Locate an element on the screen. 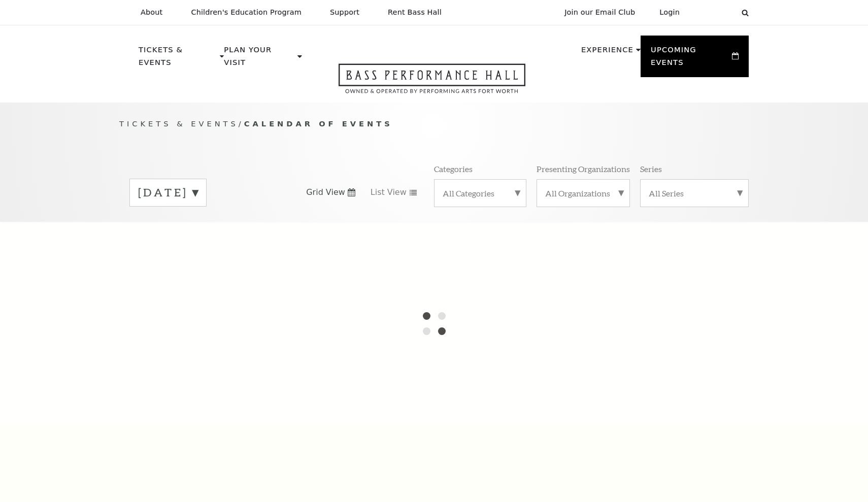 This screenshot has width=868, height=502. label: All Organizations is located at coordinates (584, 193).